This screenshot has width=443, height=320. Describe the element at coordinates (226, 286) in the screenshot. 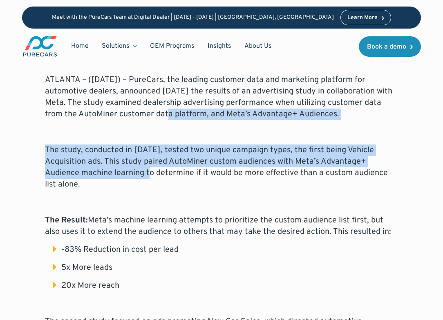

I see `li: 20x More reach` at that location.